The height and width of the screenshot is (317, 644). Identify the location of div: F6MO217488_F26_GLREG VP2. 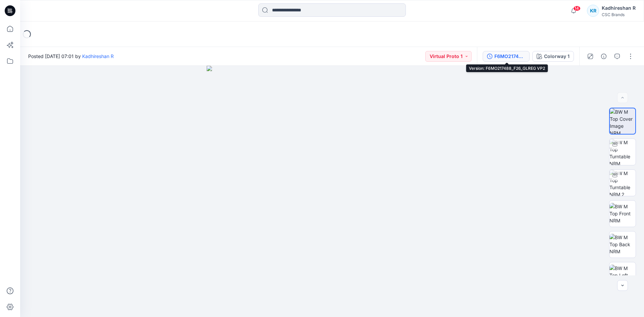
(510, 56).